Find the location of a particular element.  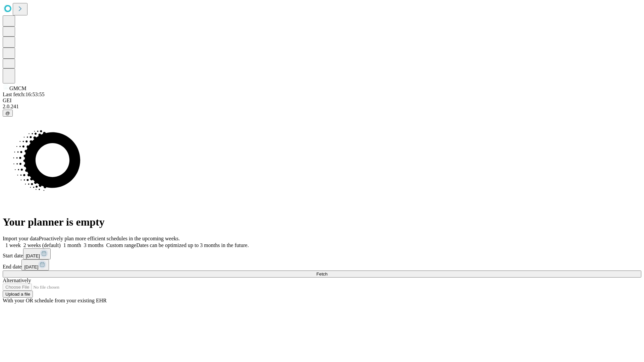

button: Upload a file is located at coordinates (18, 294).